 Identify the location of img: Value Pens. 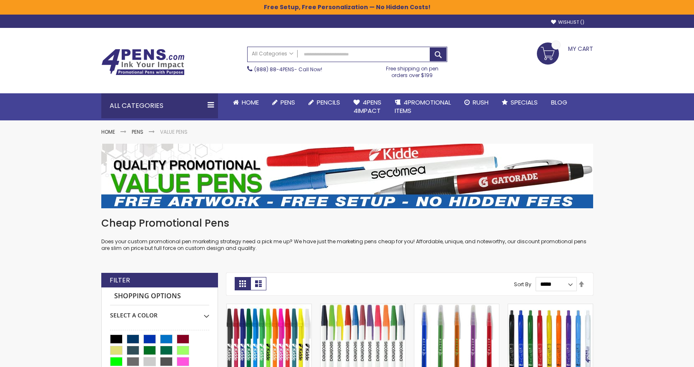
(347, 176).